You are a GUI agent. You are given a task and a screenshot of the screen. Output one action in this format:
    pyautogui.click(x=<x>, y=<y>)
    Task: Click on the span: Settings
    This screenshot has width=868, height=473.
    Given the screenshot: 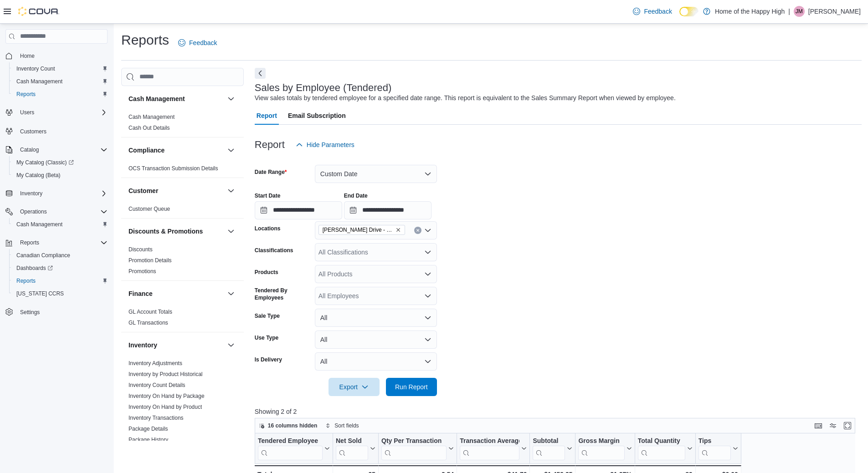 What is the action you would take?
    pyautogui.click(x=62, y=312)
    